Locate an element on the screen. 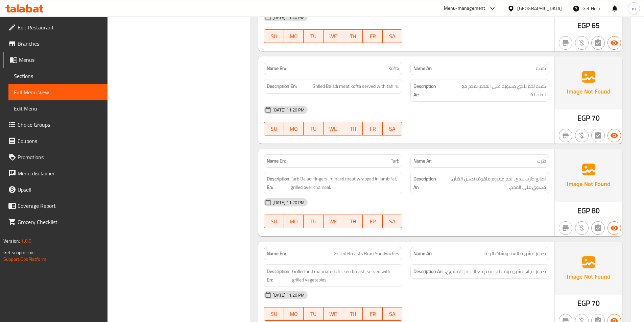 The image size is (644, 322). span: Sections is located at coordinates (58, 76).